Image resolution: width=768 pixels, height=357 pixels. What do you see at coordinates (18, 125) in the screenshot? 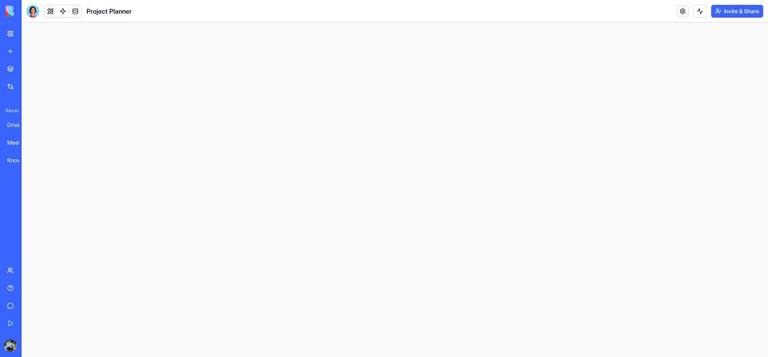
I see `div: Driving For Dollars` at bounding box center [18, 125].